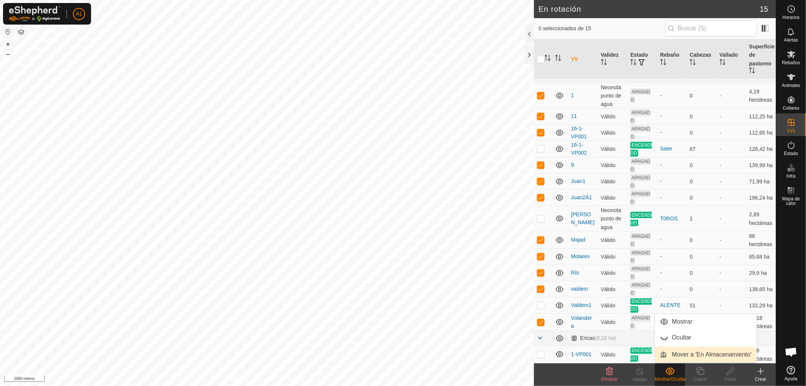  Describe the element at coordinates (611, 96) in the screenshot. I see `font: Necesita punto de agua` at that location.